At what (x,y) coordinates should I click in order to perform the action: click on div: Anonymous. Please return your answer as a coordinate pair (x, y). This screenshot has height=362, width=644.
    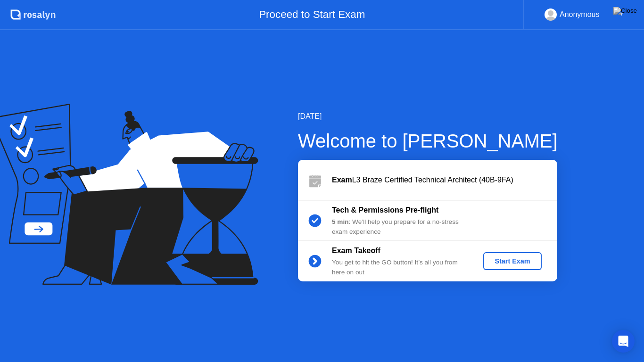
    Looking at the image, I should click on (579, 14).